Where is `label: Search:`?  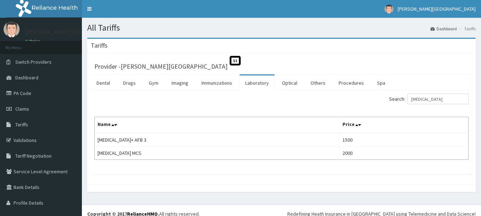
label: Search: is located at coordinates (429, 99).